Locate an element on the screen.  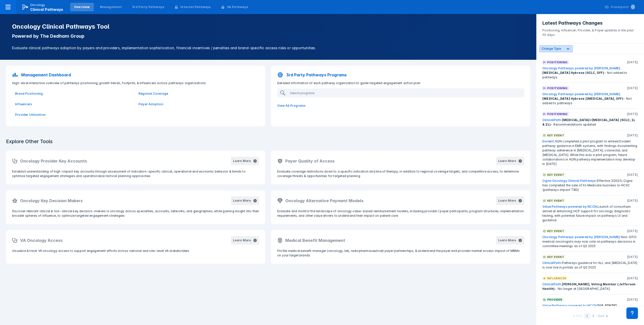
a: Overview is located at coordinates (82, 7).